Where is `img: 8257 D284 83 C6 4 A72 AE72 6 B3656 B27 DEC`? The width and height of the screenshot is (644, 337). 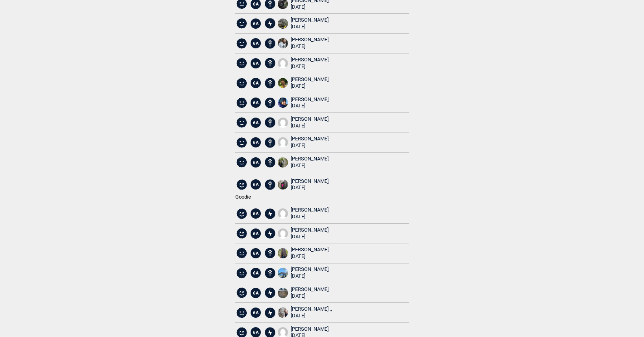 img: 8257 D284 83 C6 4 A72 AE72 6 B3656 B27 DEC is located at coordinates (283, 103).